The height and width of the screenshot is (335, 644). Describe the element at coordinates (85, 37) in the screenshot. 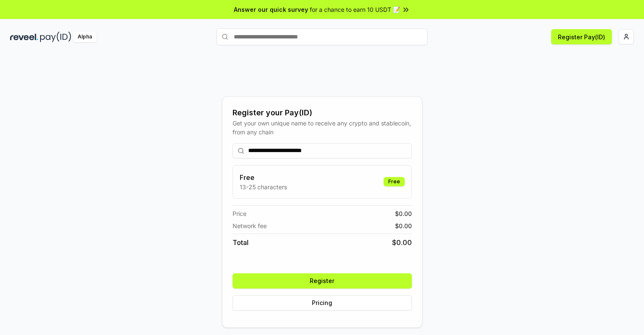

I see `div: Alpha` at that location.